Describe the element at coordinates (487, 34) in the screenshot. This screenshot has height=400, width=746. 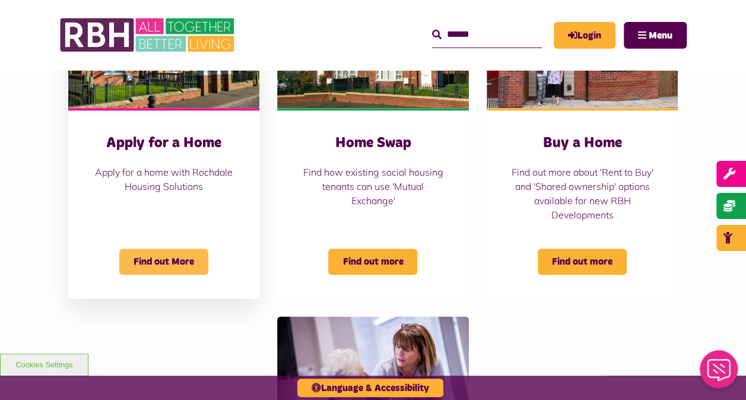
I see `input: Search` at that location.